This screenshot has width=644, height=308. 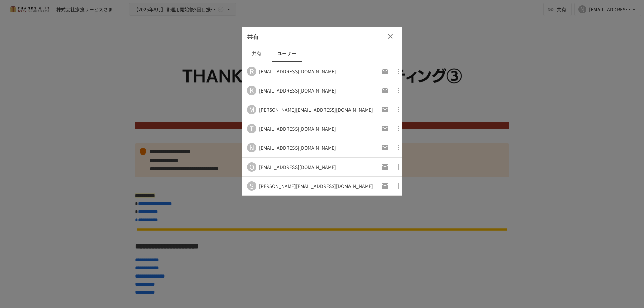 I want to click on div: N, so click(x=252, y=148).